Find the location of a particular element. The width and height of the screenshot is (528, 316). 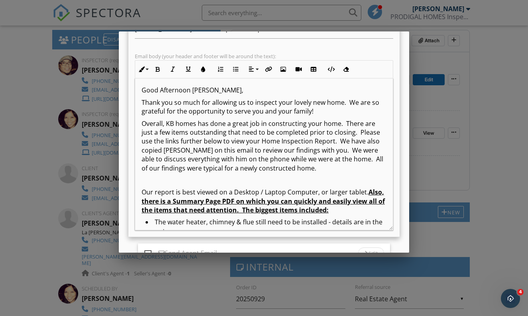

button: Align is located at coordinates (253, 69).